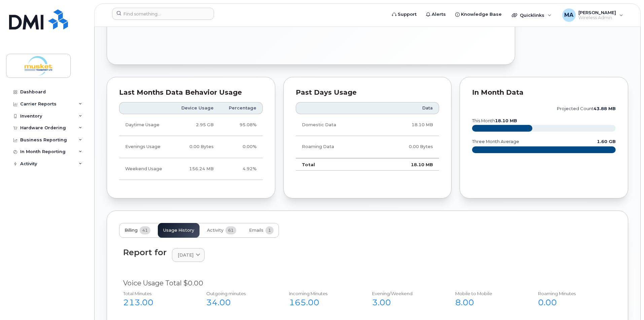 The width and height of the screenshot is (644, 320). I want to click on a: Support, so click(404, 14).